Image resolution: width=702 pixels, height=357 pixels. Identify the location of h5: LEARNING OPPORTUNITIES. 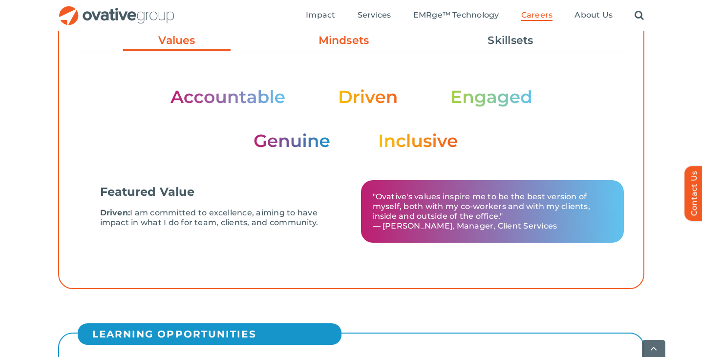
(215, 334).